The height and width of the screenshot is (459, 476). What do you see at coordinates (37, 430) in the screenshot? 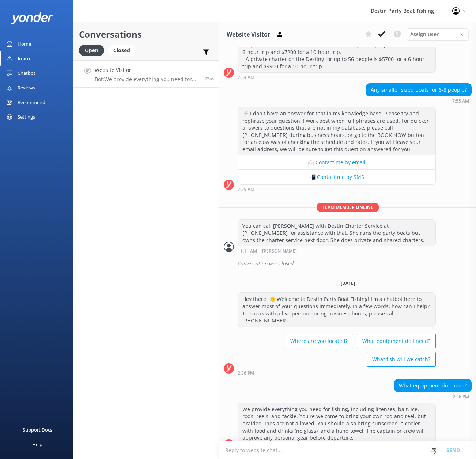
I see `div: Support Docs` at bounding box center [37, 430].